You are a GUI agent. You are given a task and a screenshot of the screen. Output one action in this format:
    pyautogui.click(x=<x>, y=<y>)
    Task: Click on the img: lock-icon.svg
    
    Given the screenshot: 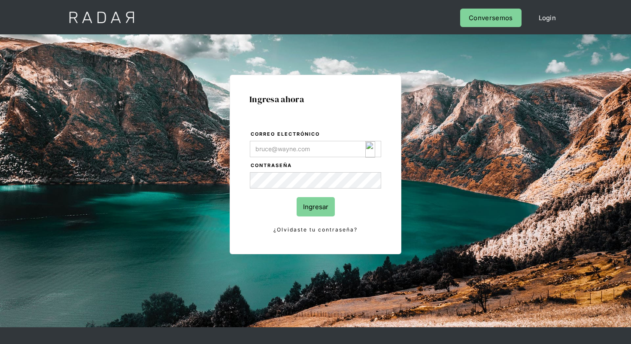 What is the action you would take?
    pyautogui.click(x=370, y=149)
    